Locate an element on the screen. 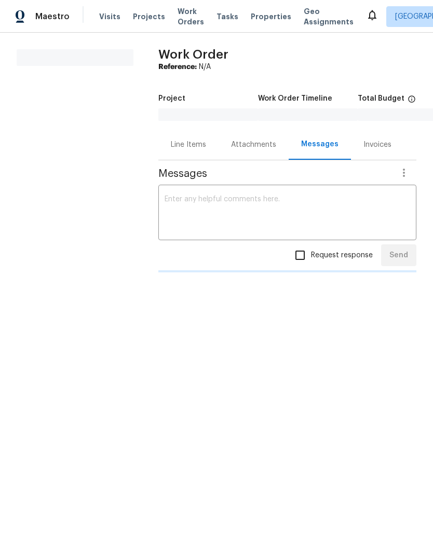 The width and height of the screenshot is (433, 553). span: Tasks is located at coordinates (227, 17).